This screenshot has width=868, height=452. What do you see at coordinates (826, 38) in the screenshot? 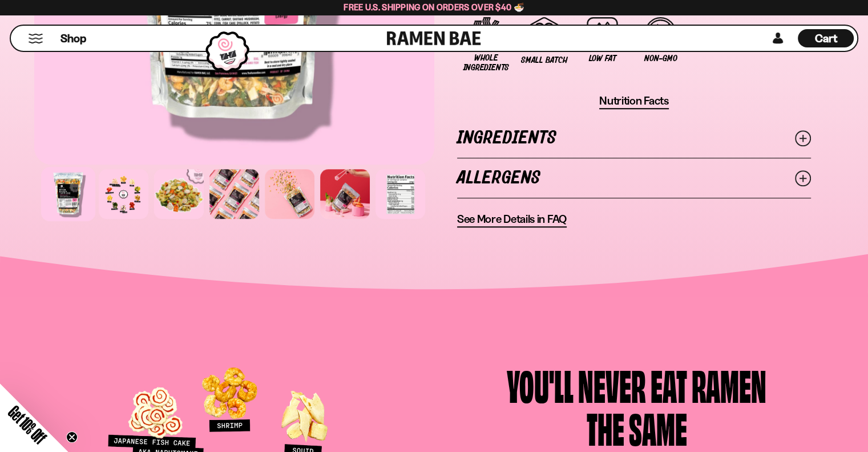
I see `a: Cart` at bounding box center [826, 38].